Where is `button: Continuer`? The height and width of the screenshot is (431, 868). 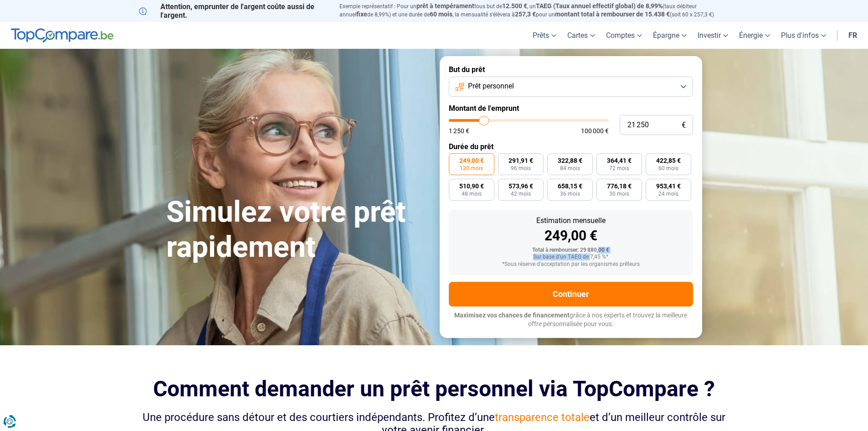
button: Continuer is located at coordinates (571, 294).